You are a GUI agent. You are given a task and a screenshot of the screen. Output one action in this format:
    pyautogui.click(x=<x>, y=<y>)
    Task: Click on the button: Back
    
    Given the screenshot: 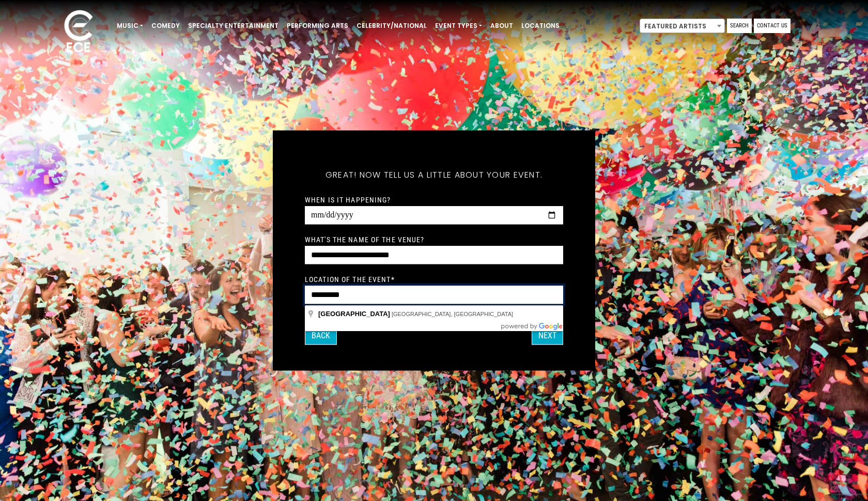 What is the action you would take?
    pyautogui.click(x=321, y=336)
    